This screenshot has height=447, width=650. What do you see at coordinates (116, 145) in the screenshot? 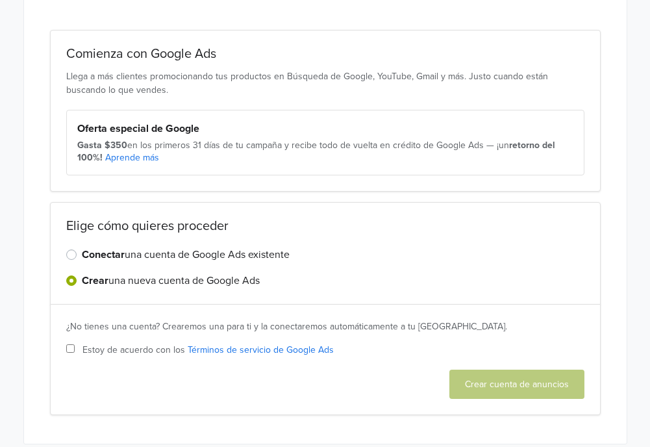
I see `strong: $350` at bounding box center [116, 145].